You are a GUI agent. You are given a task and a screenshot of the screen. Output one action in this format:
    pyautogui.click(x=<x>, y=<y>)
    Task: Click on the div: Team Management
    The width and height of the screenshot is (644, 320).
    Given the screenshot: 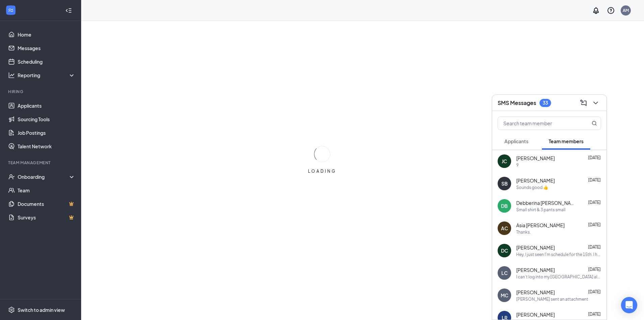 What is the action you would take?
    pyautogui.click(x=41, y=162)
    